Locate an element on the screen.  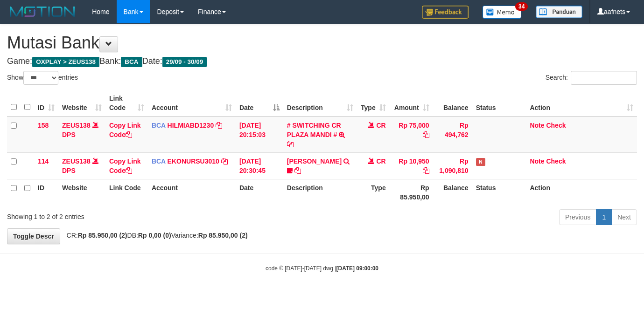
a: HILMIABD1230 is located at coordinates (191, 125).